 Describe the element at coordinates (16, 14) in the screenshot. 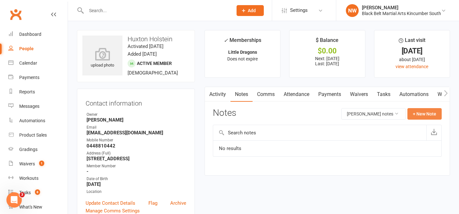

I see `a: Clubworx` at that location.